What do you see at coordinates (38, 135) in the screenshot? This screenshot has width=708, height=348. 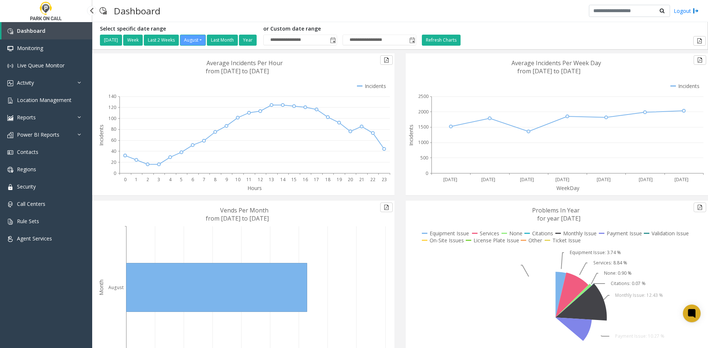 I see `span: Power BI Reports` at bounding box center [38, 135].